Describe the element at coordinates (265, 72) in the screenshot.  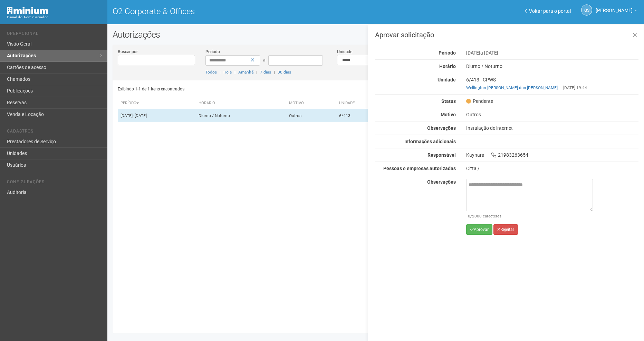
I see `a: 7 dias` at that location.